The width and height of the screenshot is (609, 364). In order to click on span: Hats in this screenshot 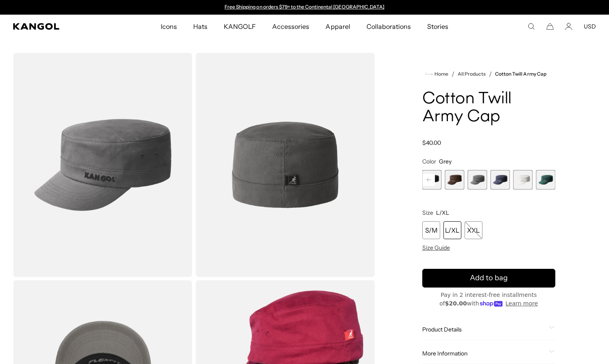, I will do `click(200, 26)`.